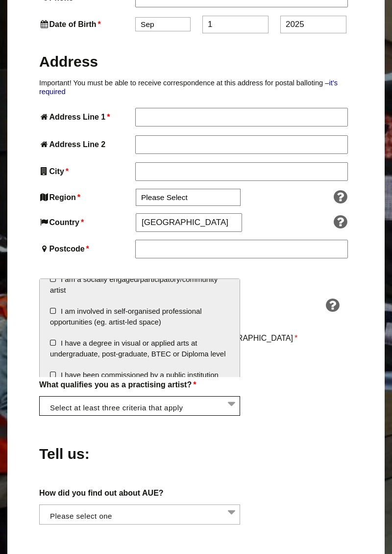 The image size is (392, 554). Describe the element at coordinates (140, 317) in the screenshot. I see `li: I am involved in self-organised professional opportunities (eg. artist-led space)` at that location.